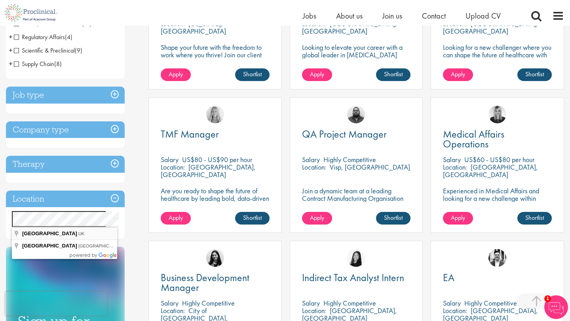 Image resolution: width=570 pixels, height=321 pixels. What do you see at coordinates (483, 16) in the screenshot?
I see `a: Upload CV` at bounding box center [483, 16].